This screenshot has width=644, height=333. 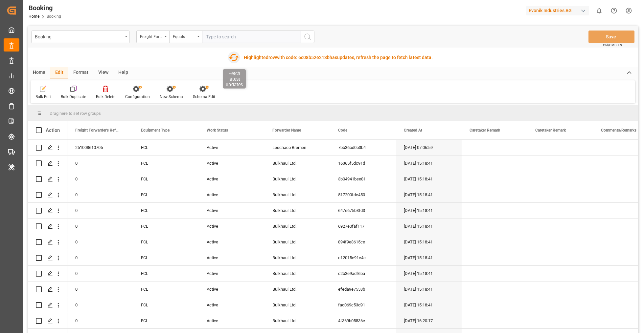 I want to click on div: 251008610705, so click(x=100, y=147).